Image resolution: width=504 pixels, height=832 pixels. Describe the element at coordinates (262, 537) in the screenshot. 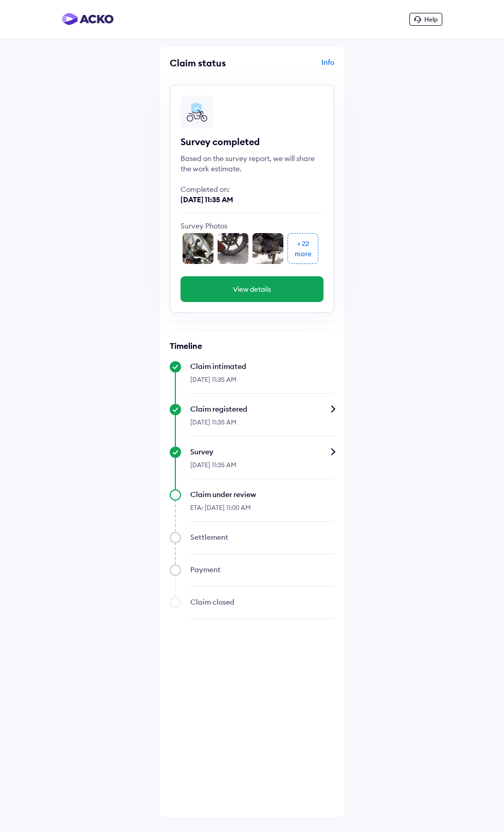

I see `div: Settlement` at that location.